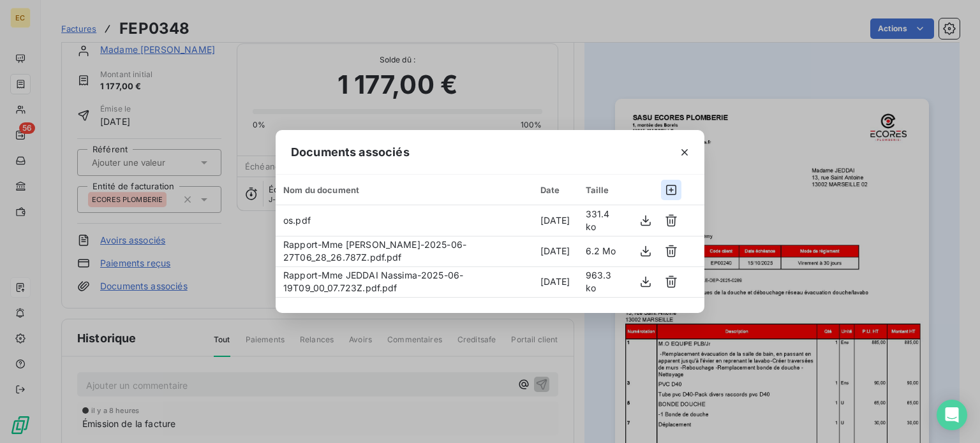 The width and height of the screenshot is (980, 443). I want to click on div: Taille, so click(603, 190).